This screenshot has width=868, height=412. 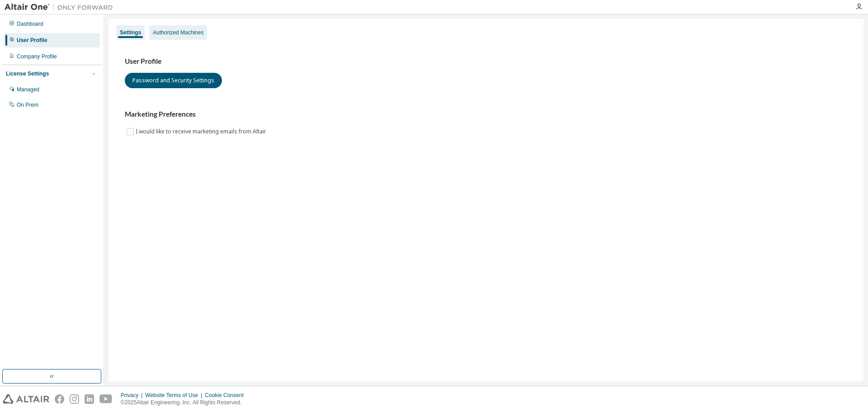 I want to click on img: youtube.svg, so click(x=106, y=399).